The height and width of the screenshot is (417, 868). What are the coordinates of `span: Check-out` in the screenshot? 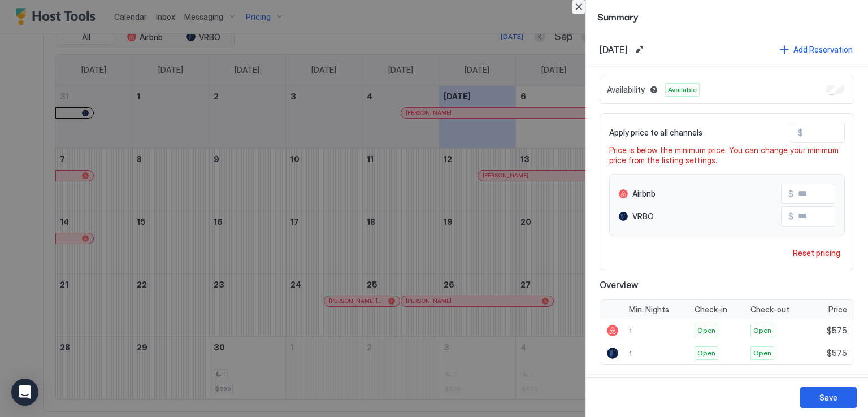 It's located at (769, 310).